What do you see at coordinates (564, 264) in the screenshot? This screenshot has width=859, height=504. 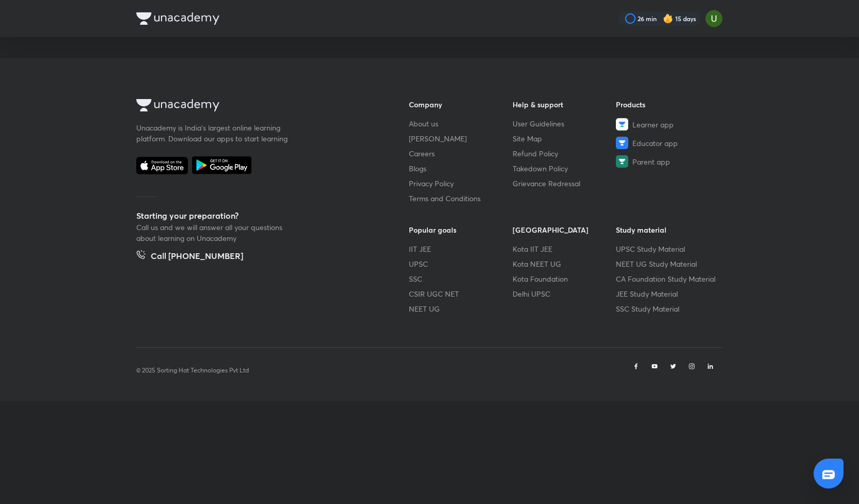 I see `a: Kota NEET UG` at bounding box center [564, 264].